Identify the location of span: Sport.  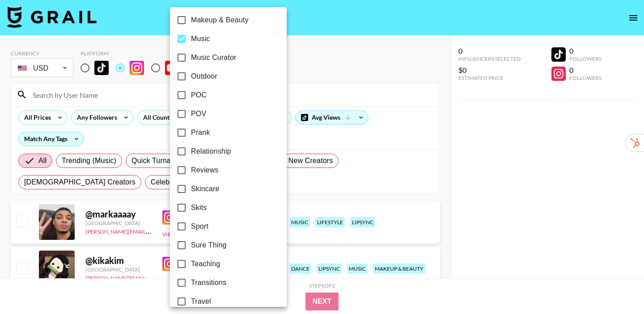
(200, 226).